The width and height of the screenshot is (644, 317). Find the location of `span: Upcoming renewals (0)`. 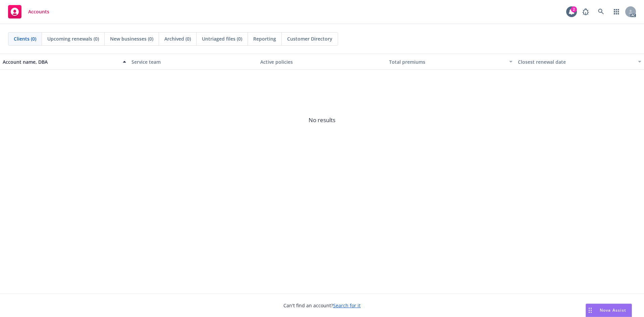

span: Upcoming renewals (0) is located at coordinates (73, 38).